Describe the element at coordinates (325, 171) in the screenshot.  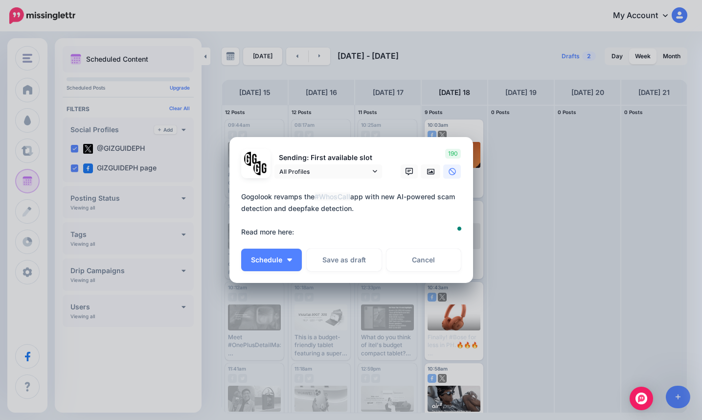
I see `span: All Profiles` at that location.